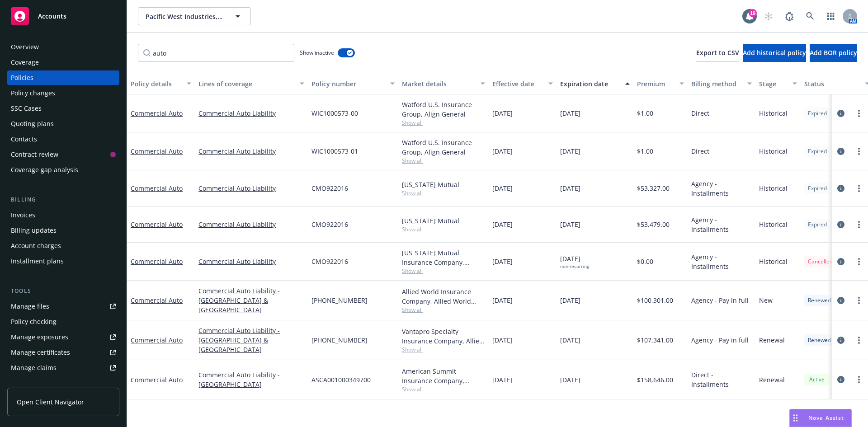  What do you see at coordinates (661, 84) in the screenshot?
I see `button: Premium` at bounding box center [661, 84].